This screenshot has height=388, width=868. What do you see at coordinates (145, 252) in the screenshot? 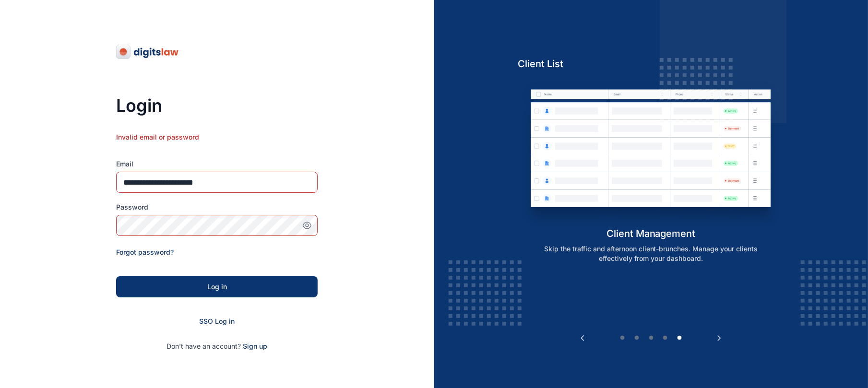
I see `a: Forgot password?` at bounding box center [145, 252].